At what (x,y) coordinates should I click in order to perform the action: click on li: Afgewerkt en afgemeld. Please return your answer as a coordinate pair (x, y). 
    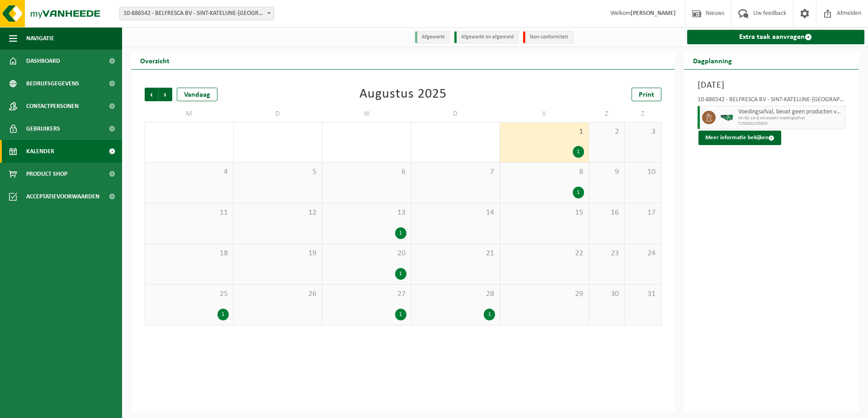
    Looking at the image, I should click on (486, 37).